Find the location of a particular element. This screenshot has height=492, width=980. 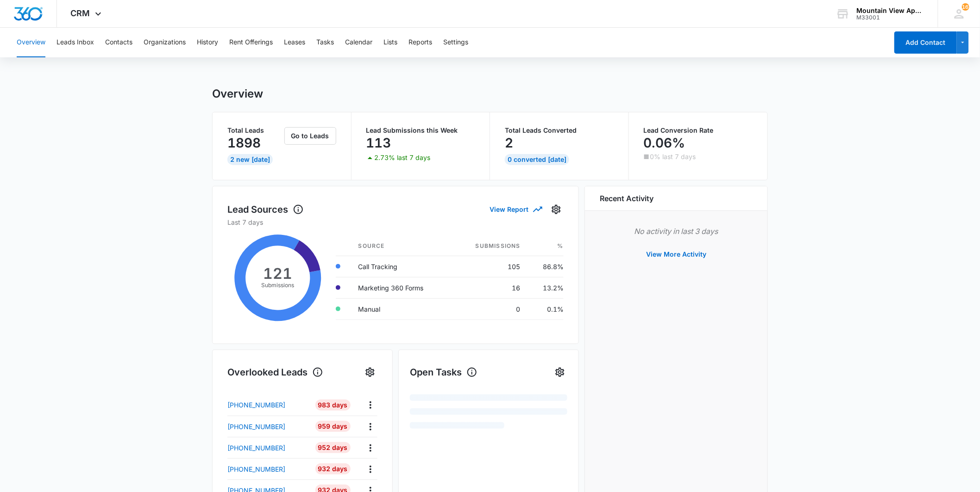

button: Add Contact is located at coordinates (925, 42).